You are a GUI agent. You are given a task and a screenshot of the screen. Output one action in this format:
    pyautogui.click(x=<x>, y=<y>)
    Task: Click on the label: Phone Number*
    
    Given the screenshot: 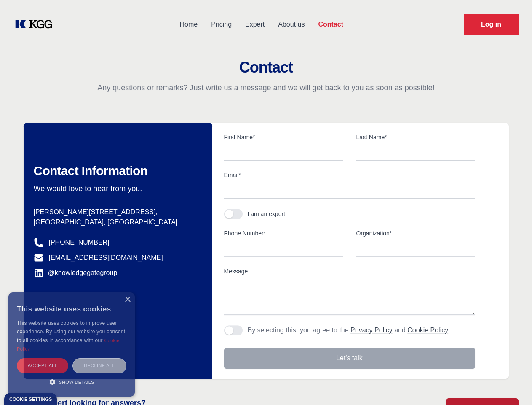 What is the action you would take?
    pyautogui.click(x=284, y=233)
    